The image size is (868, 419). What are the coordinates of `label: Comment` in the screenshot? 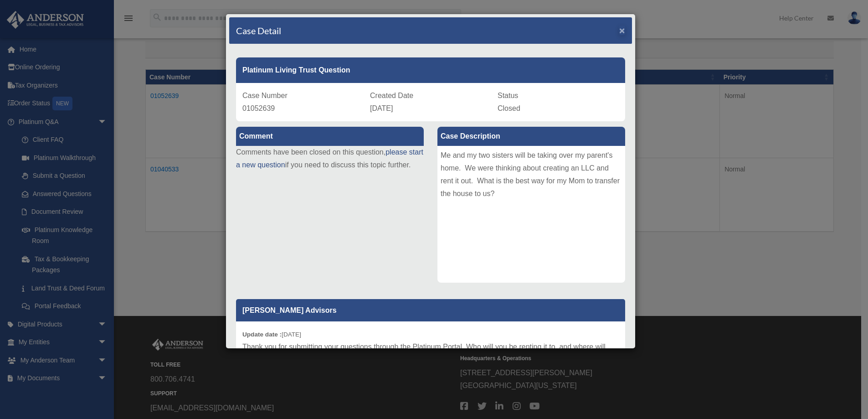 It's located at (330, 137).